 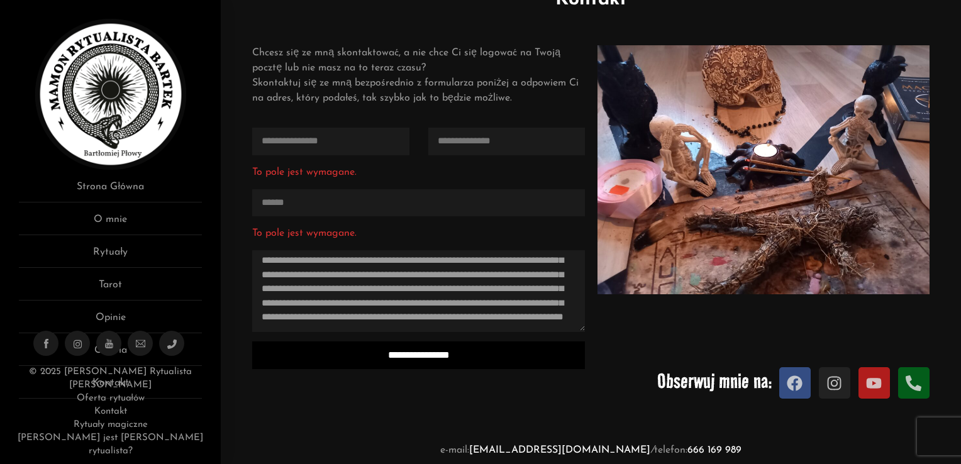 What do you see at coordinates (685, 381) in the screenshot?
I see `p: Obserwuj mnie na:` at bounding box center [685, 381].